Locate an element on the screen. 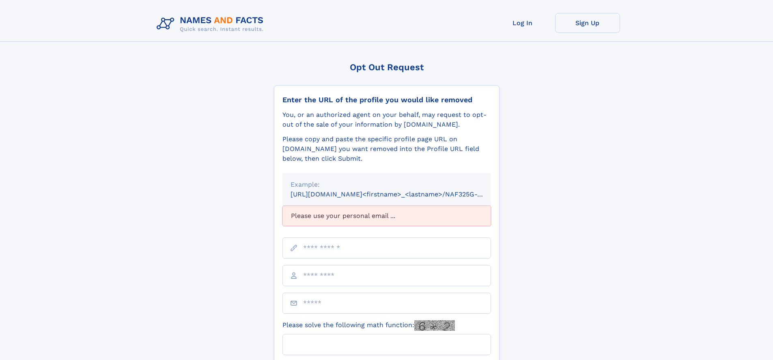 Image resolution: width=773 pixels, height=360 pixels. div: Example: is located at coordinates (387, 185).